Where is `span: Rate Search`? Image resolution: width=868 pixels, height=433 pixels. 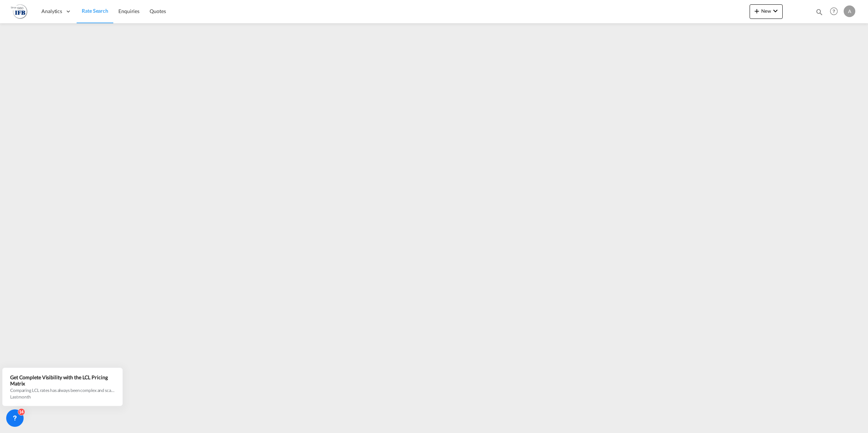
span: Rate Search is located at coordinates (95, 11).